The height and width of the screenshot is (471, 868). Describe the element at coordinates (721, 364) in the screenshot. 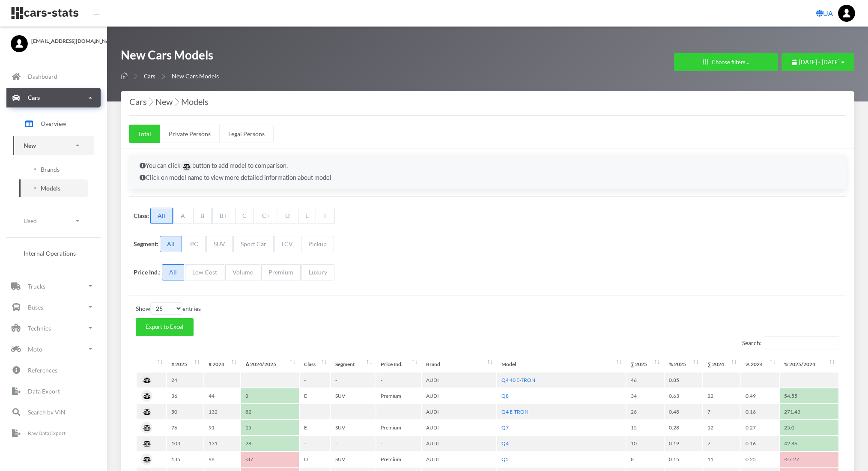

I see `th: ∑&nbsp;2024: activate to sort column ascending` at that location.